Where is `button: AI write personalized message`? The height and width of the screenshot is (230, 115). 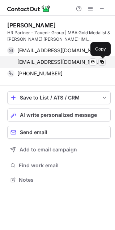
button: AI write personalized message is located at coordinates (59, 115).